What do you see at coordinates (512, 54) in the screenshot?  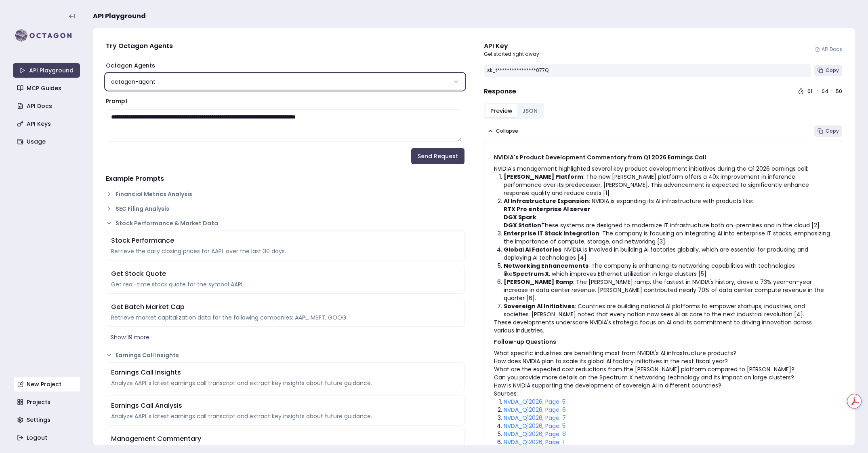 I see `p: Get started right away` at bounding box center [512, 54].